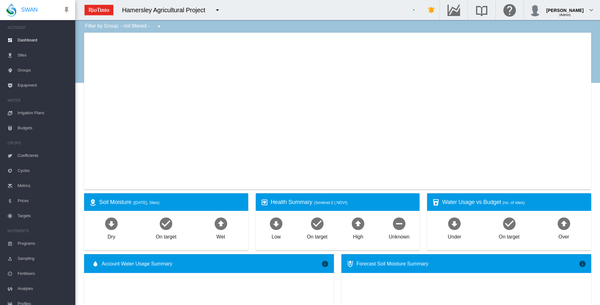 The height and width of the screenshot is (305, 600). I want to click on span: SWAN, so click(29, 10).